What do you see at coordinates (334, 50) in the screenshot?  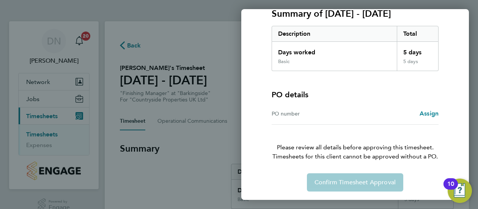 I see `div: Days worked` at bounding box center [334, 50].